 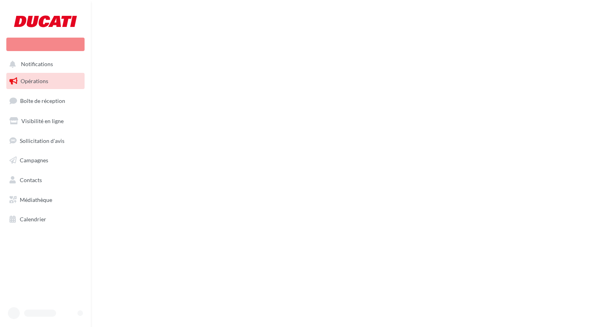 I want to click on a: Boîte de réception, so click(x=45, y=100).